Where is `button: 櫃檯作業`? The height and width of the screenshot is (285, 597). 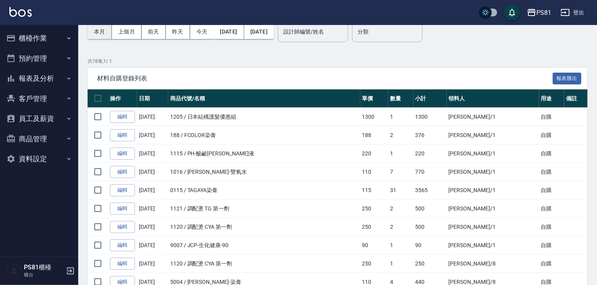 button: 櫃檯作業 is located at coordinates (39, 38).